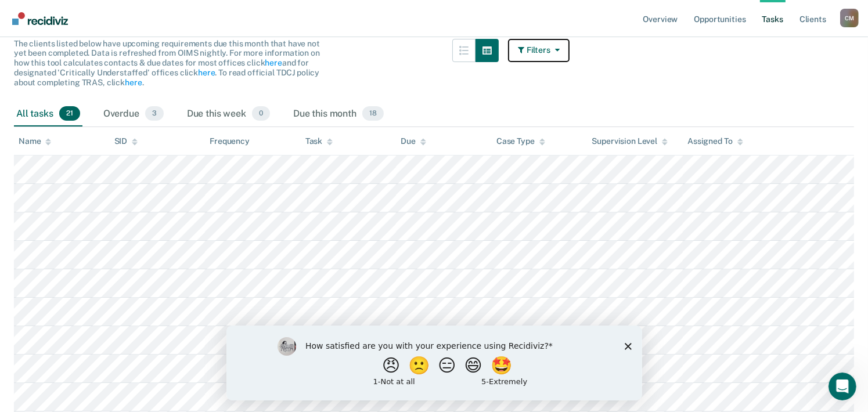 The height and width of the screenshot is (412, 868). I want to click on button: 4, so click(248, 40).